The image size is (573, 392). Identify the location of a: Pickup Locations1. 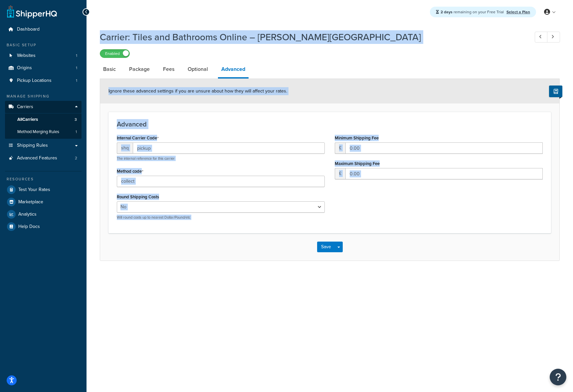
(44, 80).